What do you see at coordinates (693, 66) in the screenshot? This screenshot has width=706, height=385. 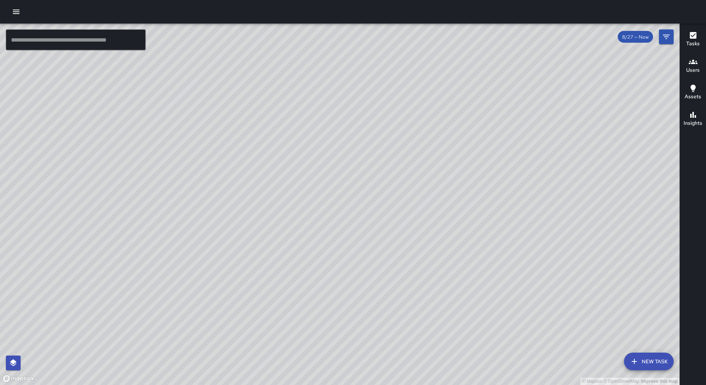 I see `button: Users` at bounding box center [693, 66].